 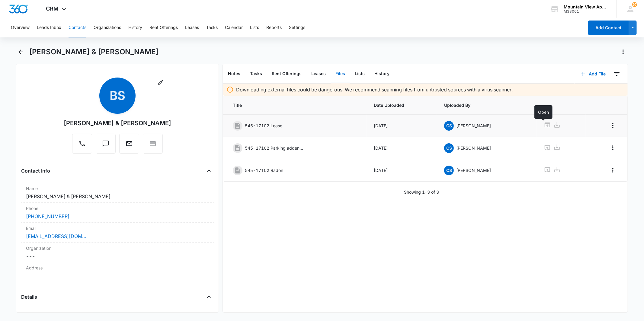 What do you see at coordinates (117, 315) in the screenshot?
I see `label: Source` at bounding box center [117, 315].